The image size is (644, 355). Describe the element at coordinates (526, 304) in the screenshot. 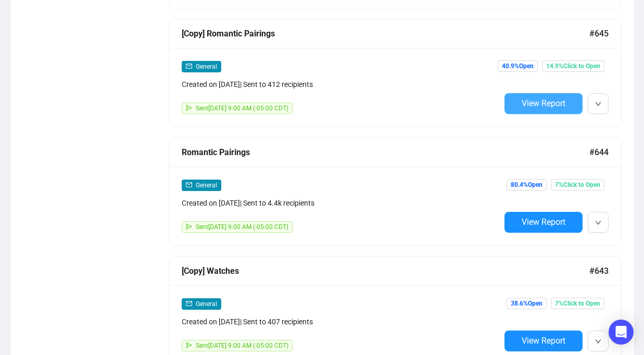

I see `span: 38.6% Open` at that location.